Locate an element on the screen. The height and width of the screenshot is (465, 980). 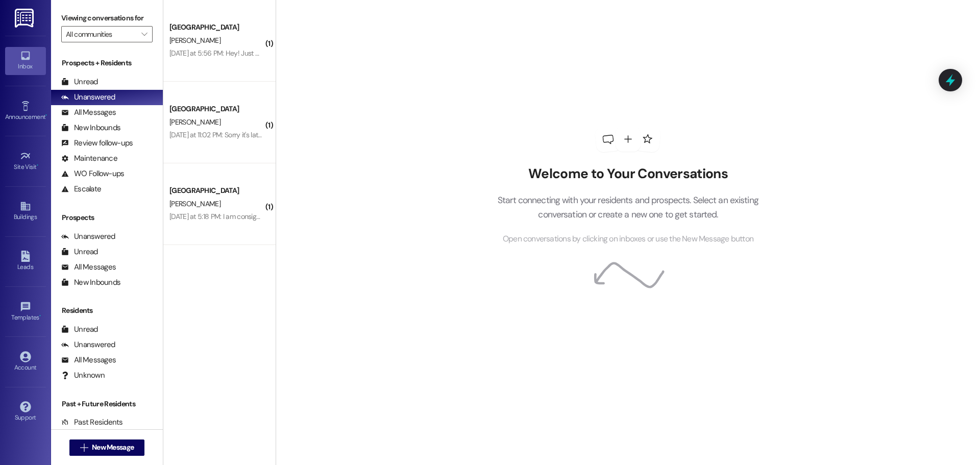
div: Past Residents is located at coordinates (92, 422).